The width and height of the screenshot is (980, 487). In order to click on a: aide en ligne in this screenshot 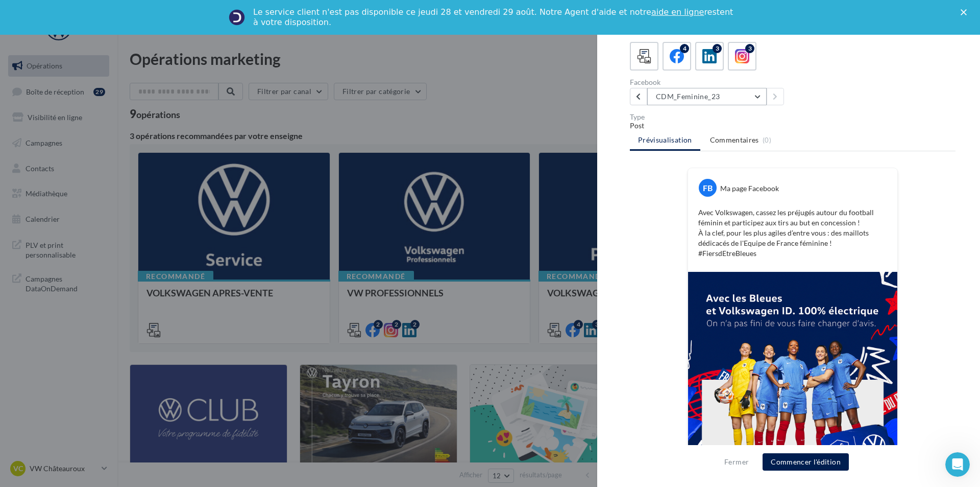, I will do `click(678, 12)`.